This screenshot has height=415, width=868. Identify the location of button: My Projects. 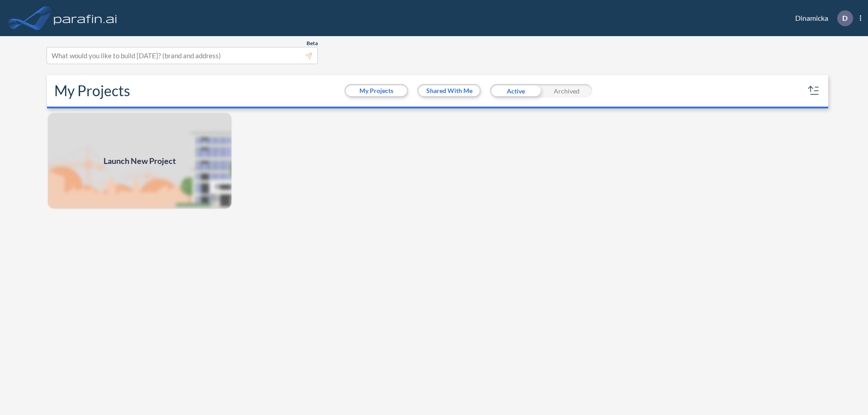
(376, 91).